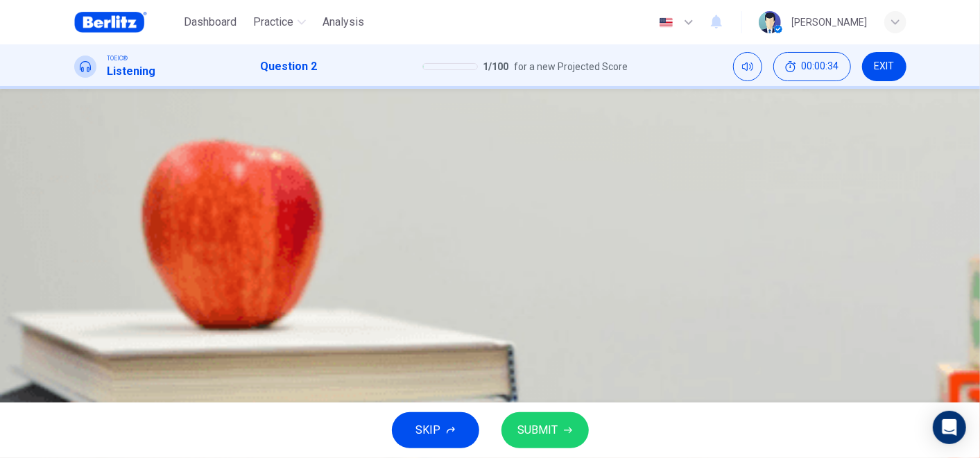  Describe the element at coordinates (343, 23) in the screenshot. I see `span: Analysis` at that location.